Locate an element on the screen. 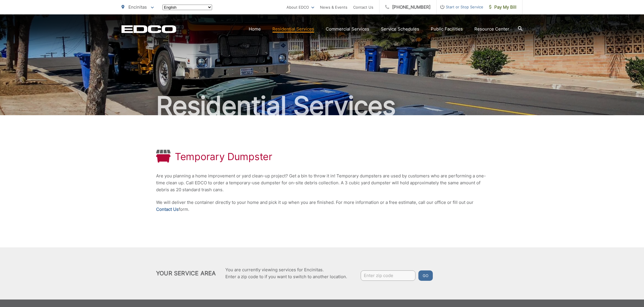 The image size is (644, 307). h1: Temporary Dumpster is located at coordinates (224, 157).